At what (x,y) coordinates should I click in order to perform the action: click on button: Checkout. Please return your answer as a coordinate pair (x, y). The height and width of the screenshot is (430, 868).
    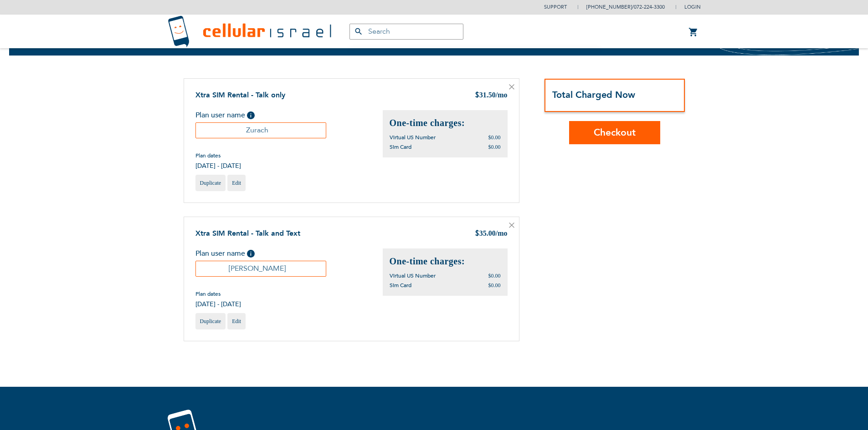
    Looking at the image, I should click on (615, 133).